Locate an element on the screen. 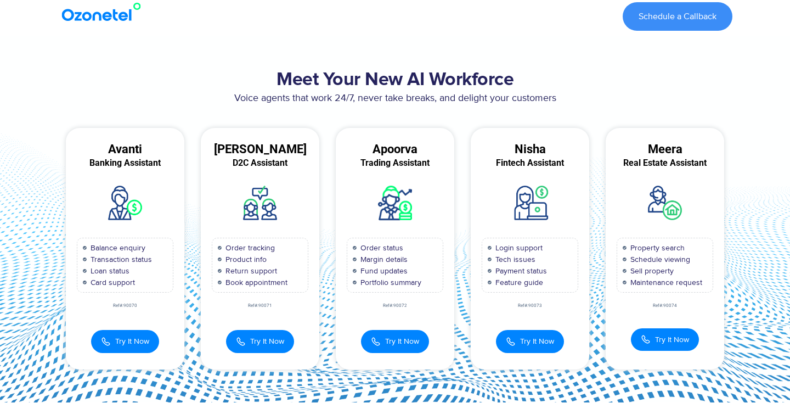 The height and width of the screenshot is (414, 790). span: Schedule viewing is located at coordinates (659, 259).